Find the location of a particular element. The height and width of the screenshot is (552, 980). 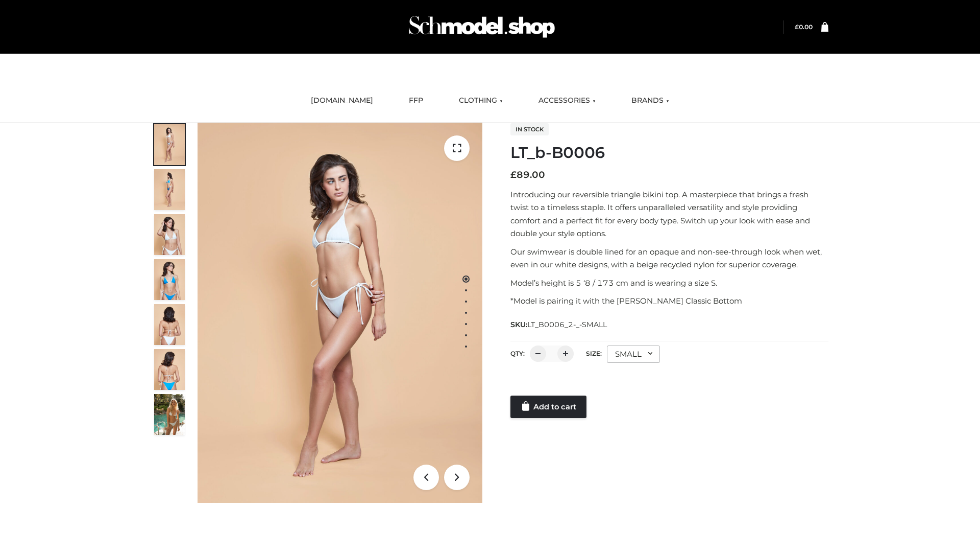

a: BRANDS is located at coordinates (651, 101).